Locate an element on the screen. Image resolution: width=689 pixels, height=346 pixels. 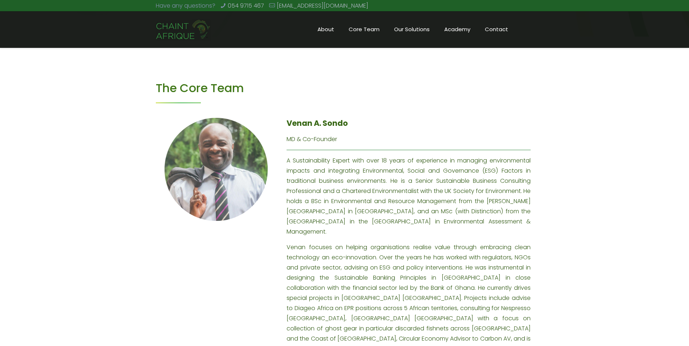
a: Academy is located at coordinates (457, 29).